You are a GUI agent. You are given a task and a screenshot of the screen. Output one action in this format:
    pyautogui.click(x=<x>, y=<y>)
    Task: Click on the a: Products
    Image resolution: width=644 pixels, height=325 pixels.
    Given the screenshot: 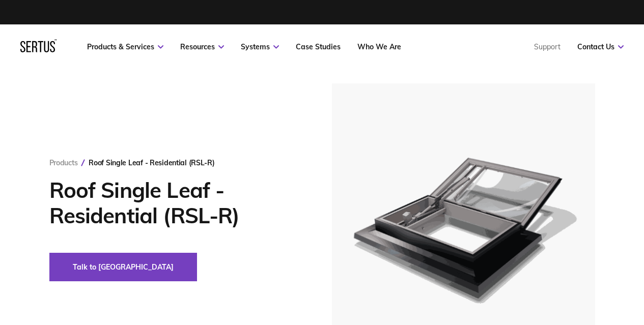 What is the action you would take?
    pyautogui.click(x=64, y=163)
    